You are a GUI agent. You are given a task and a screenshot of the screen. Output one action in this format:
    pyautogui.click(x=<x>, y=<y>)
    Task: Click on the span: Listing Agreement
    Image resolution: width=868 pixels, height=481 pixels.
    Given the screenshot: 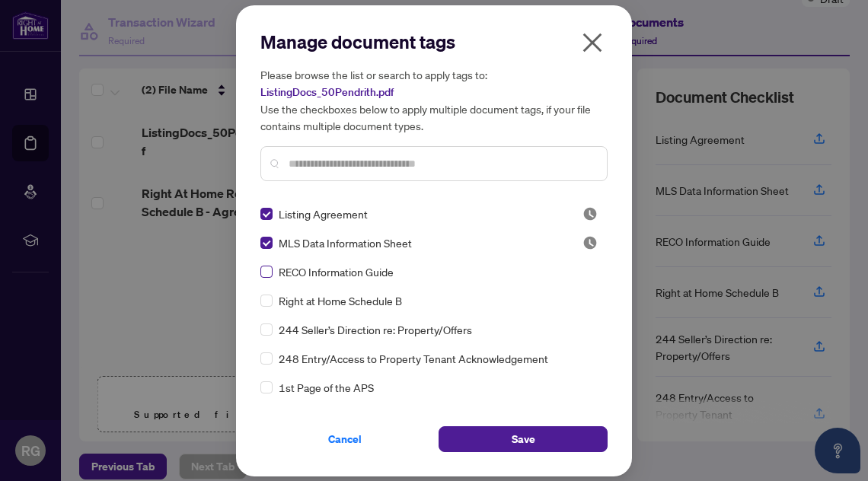 What is the action you would take?
    pyautogui.click(x=323, y=214)
    